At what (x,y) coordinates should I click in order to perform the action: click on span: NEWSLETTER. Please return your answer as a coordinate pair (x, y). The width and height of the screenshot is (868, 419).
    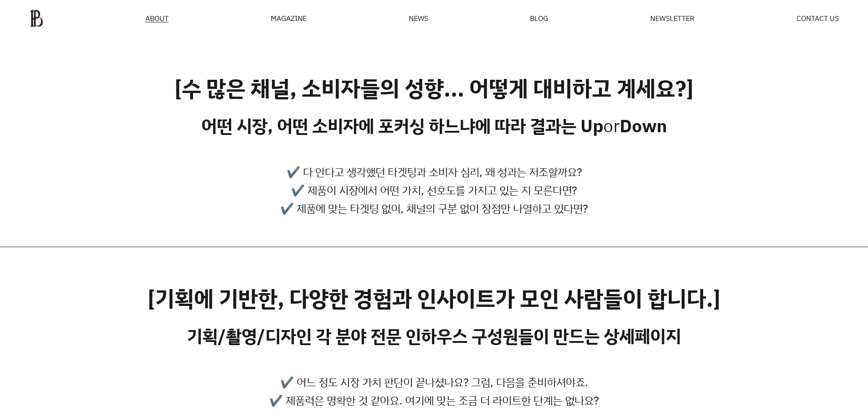
    Looking at the image, I should click on (672, 18).